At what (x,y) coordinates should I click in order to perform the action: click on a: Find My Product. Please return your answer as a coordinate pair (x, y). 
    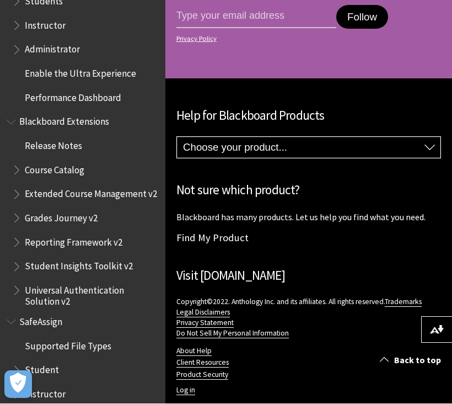
    Looking at the image, I should click on (212, 238).